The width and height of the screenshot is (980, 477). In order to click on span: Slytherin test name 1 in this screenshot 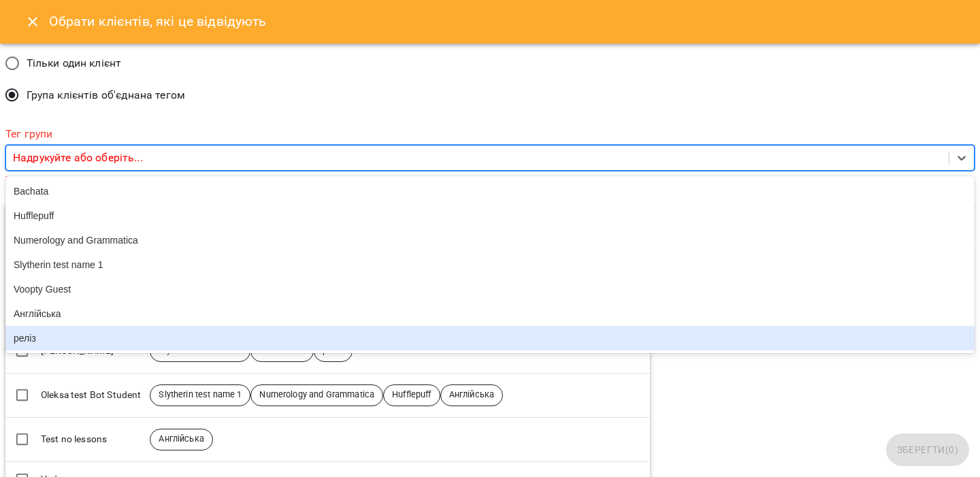, I will do `click(200, 394)`.